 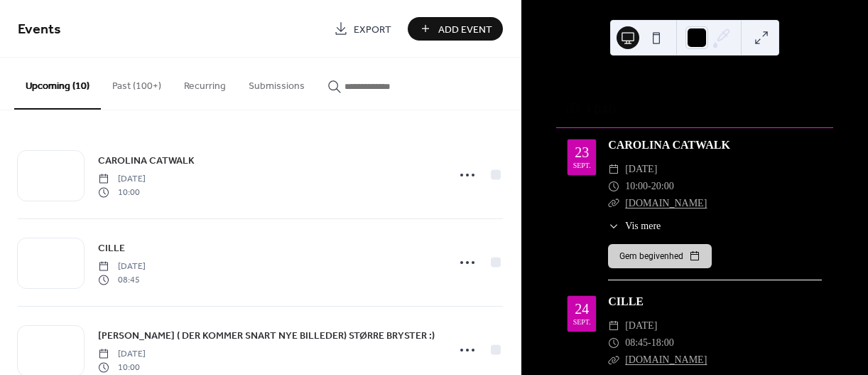 What do you see at coordinates (662, 187) in the screenshot?
I see `span: 20:00` at bounding box center [662, 187].